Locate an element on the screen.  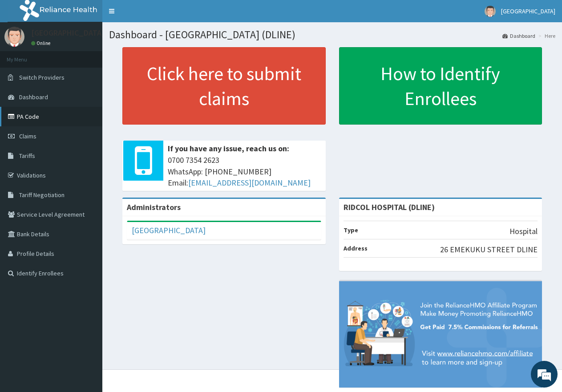
span: Tariff Negotiation is located at coordinates (42, 195).